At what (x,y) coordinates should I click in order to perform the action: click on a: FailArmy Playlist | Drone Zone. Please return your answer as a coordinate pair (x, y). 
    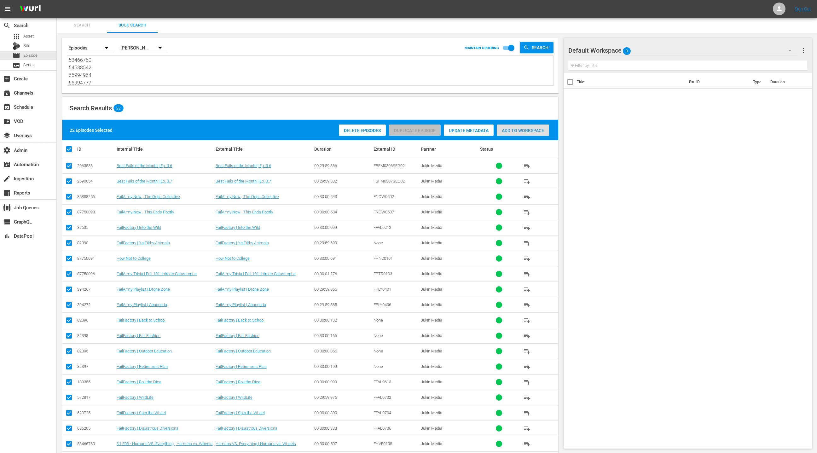
    Looking at the image, I should click on (143, 289).